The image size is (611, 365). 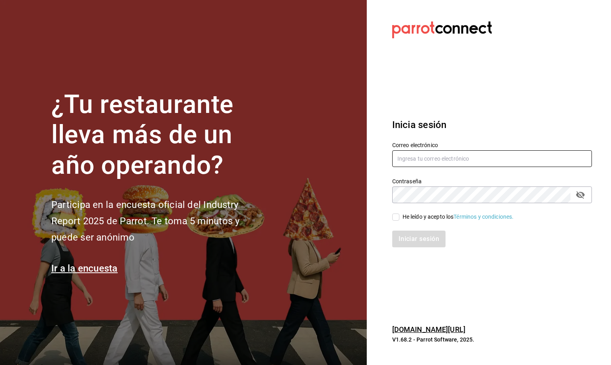 I want to click on label: Correo electrónico, so click(x=492, y=145).